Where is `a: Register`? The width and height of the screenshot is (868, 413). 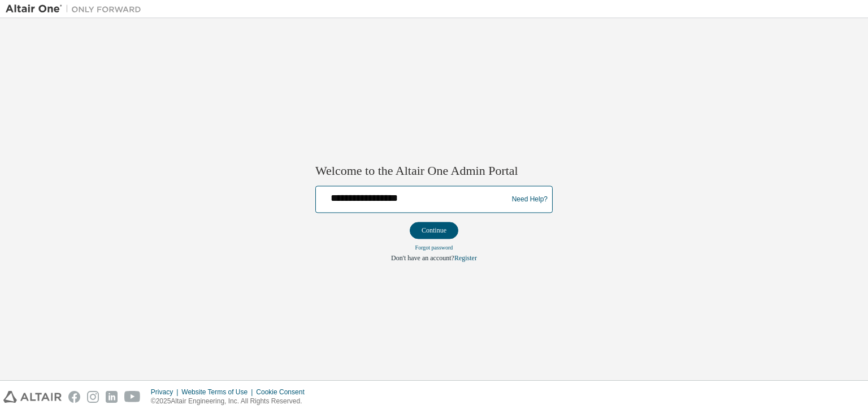
a: Register is located at coordinates (465, 259).